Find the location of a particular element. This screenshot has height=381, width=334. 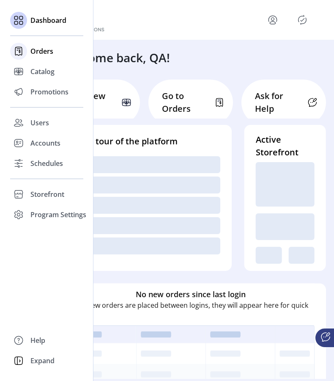

span: Accounts is located at coordinates (45, 143).